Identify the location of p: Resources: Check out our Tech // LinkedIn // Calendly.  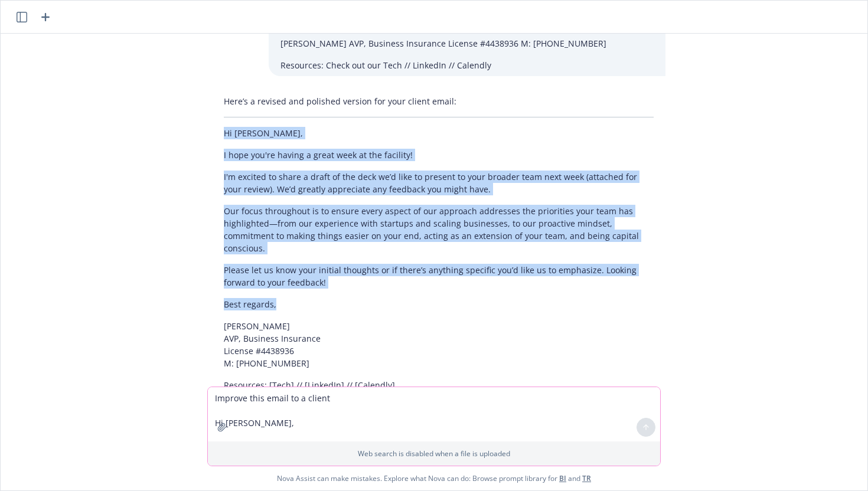
(468, 65).